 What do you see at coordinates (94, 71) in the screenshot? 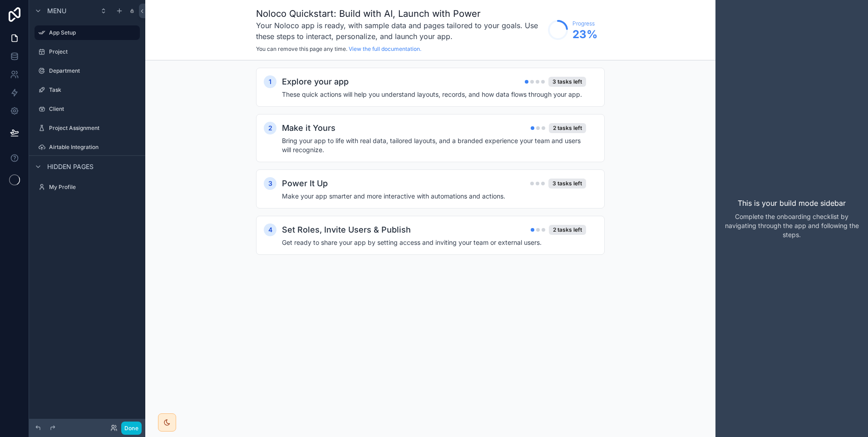
I see `label: Department` at bounding box center [94, 71].